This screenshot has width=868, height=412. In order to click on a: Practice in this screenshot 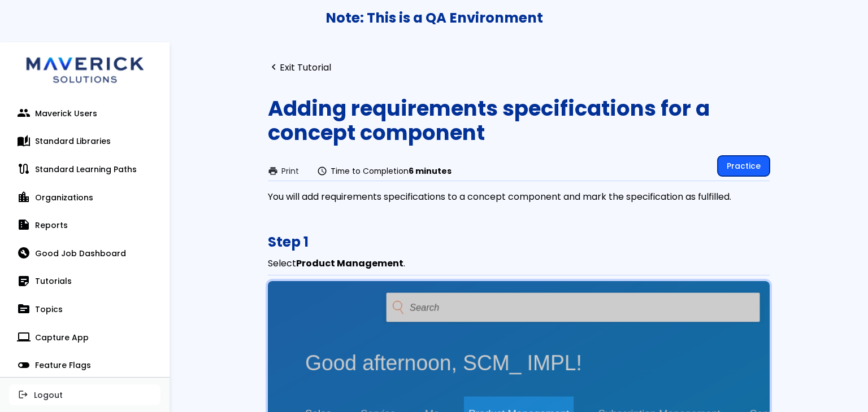, I will do `click(744, 166)`.